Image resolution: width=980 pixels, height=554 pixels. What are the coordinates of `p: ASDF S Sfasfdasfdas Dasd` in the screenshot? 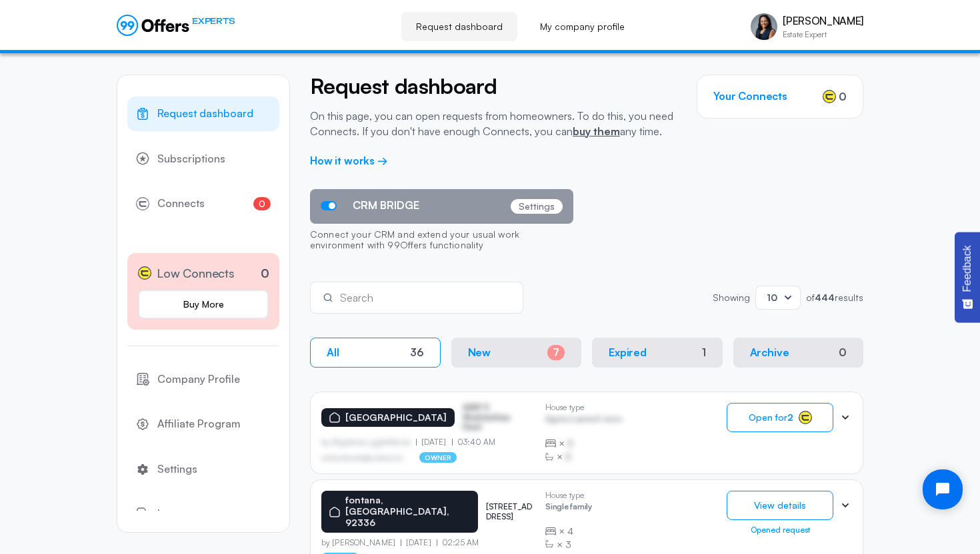 It's located at (496, 417).